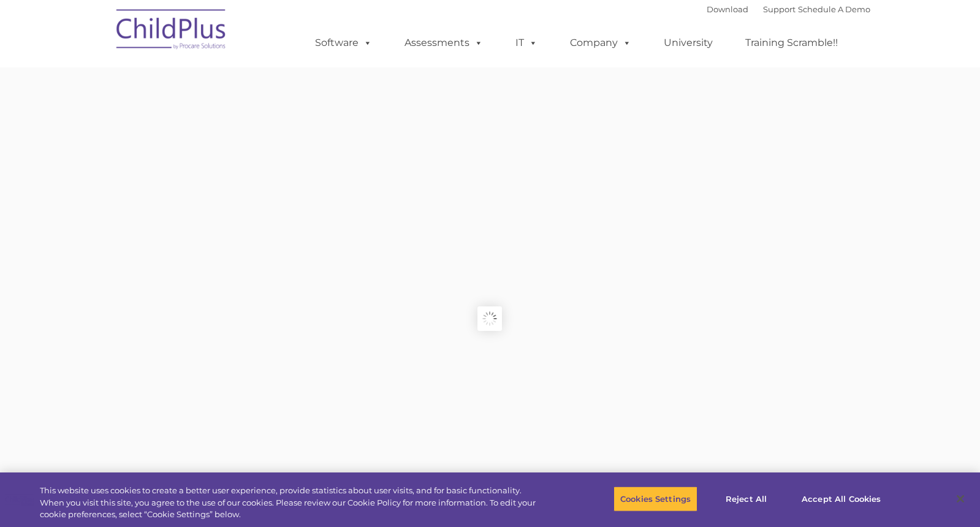 The height and width of the screenshot is (527, 980). What do you see at coordinates (834, 9) in the screenshot?
I see `a: Schedule A Demo` at bounding box center [834, 9].